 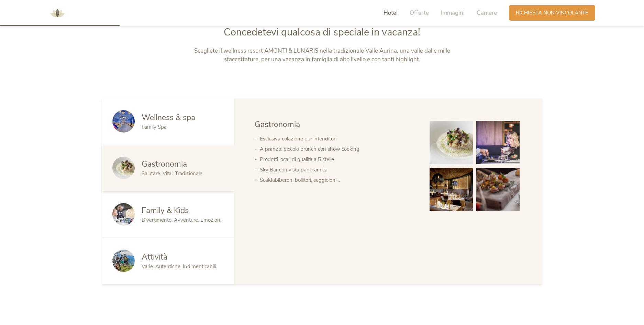 I want to click on li: Prodotti locali di qualità a 5 stelle, so click(x=338, y=160).